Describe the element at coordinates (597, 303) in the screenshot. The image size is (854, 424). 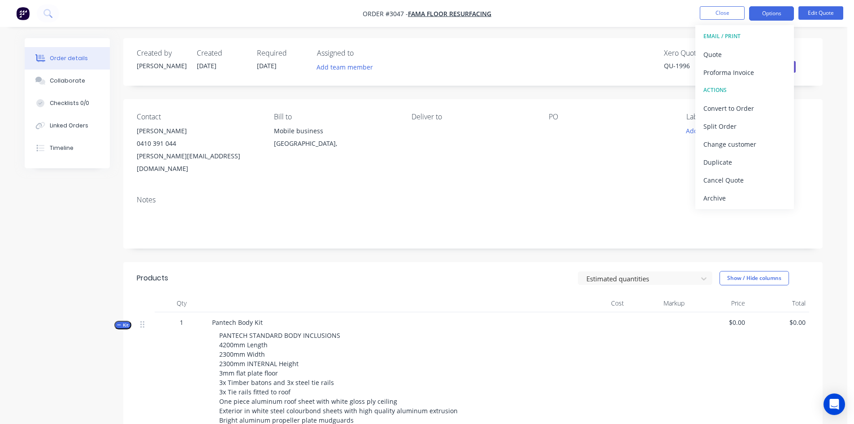
I see `div: Cost` at that location.